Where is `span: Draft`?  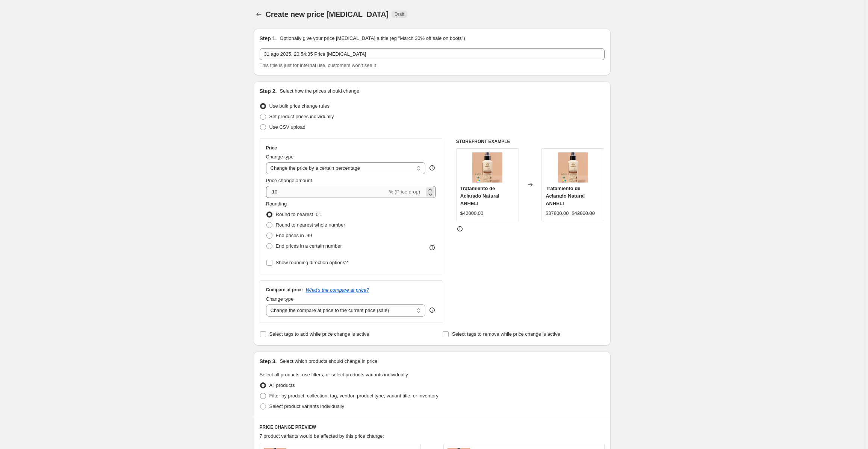
span: Draft is located at coordinates (400, 15).